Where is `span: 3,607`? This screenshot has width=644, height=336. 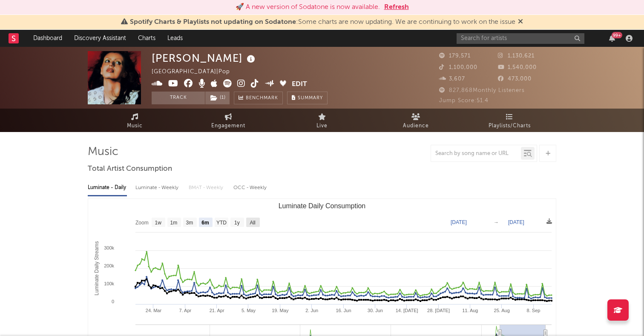 span: 3,607 is located at coordinates (452, 79).